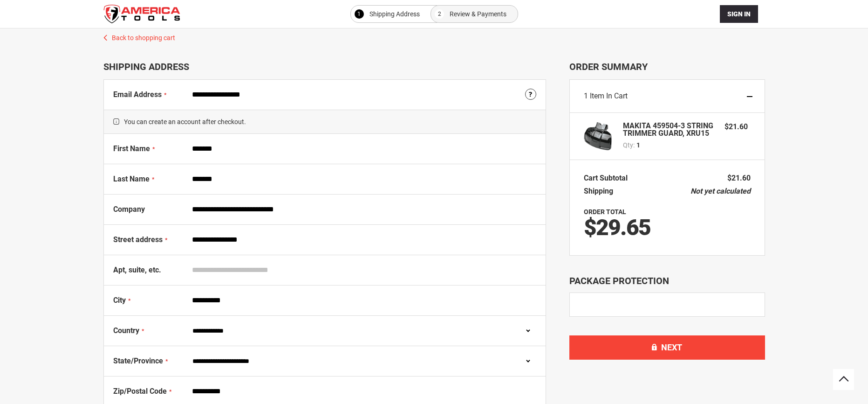 Image resolution: width=868 pixels, height=404 pixels. What do you see at coordinates (394, 14) in the screenshot?
I see `span: Shipping Address` at bounding box center [394, 14].